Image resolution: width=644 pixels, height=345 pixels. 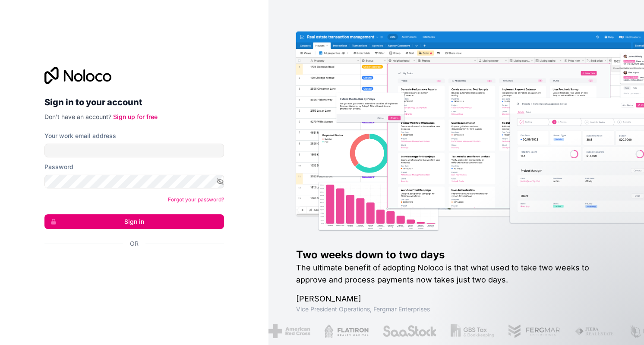 What do you see at coordinates (134, 222) in the screenshot?
I see `button: Sign in` at bounding box center [134, 222].